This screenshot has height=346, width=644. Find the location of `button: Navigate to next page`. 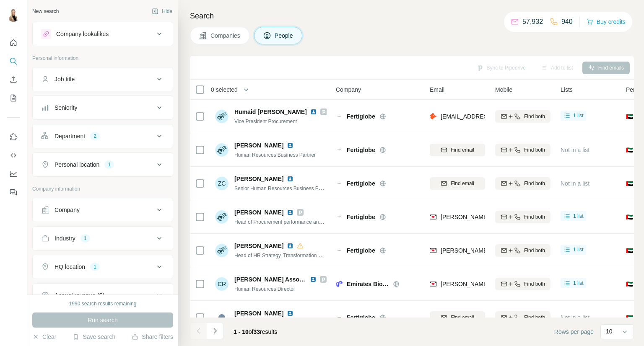

button: Navigate to next page is located at coordinates (215, 331).